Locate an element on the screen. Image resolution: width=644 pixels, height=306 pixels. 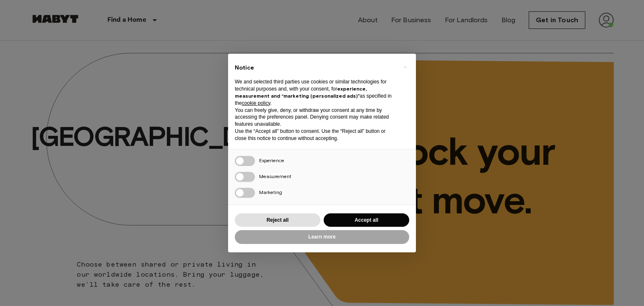
h2: Notice is located at coordinates (315, 68).